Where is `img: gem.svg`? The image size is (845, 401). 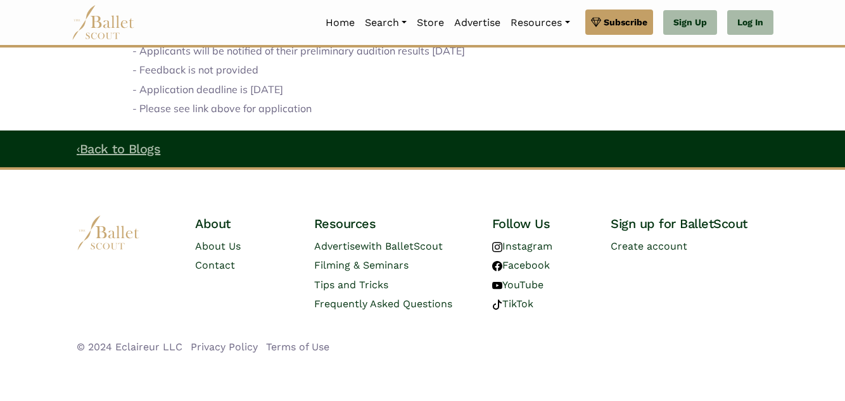
img: gem.svg is located at coordinates (596, 22).